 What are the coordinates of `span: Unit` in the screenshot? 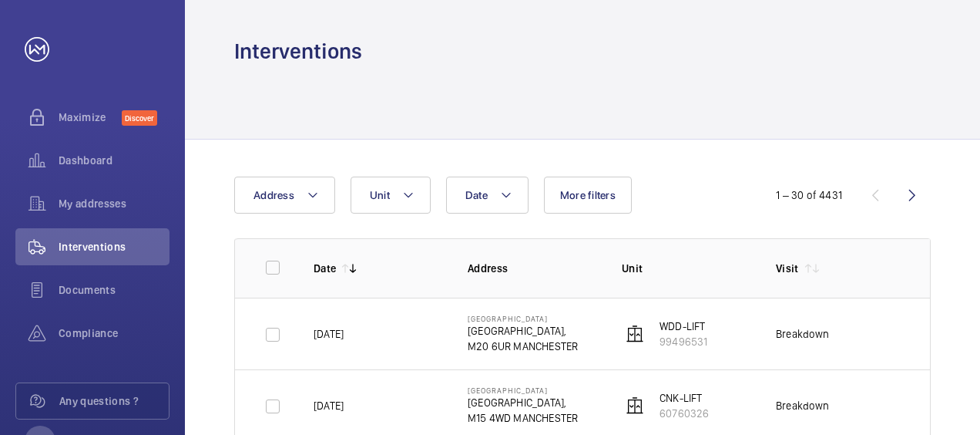 It's located at (380, 195).